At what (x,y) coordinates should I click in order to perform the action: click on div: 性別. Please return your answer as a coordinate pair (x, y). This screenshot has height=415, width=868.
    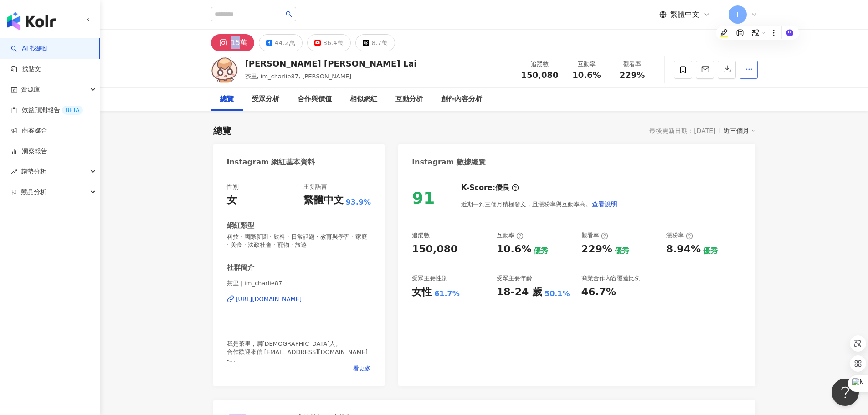
    Looking at the image, I should click on (233, 187).